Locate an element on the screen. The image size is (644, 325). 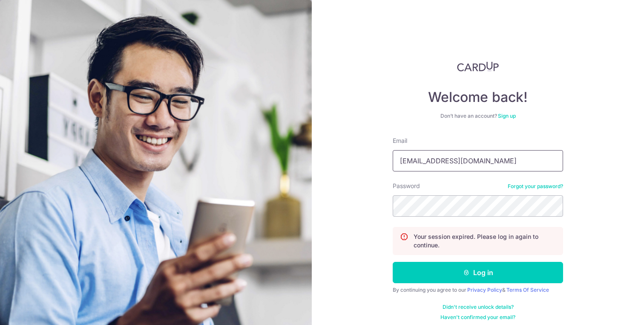
img: CardUp Logo is located at coordinates (478, 67).